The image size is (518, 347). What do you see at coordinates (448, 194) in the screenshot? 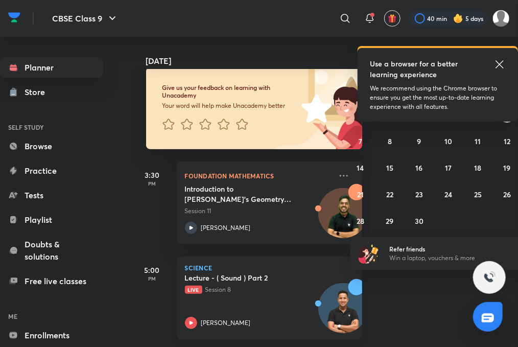
I see `abbr: September 24, 2025` at bounding box center [448, 194].